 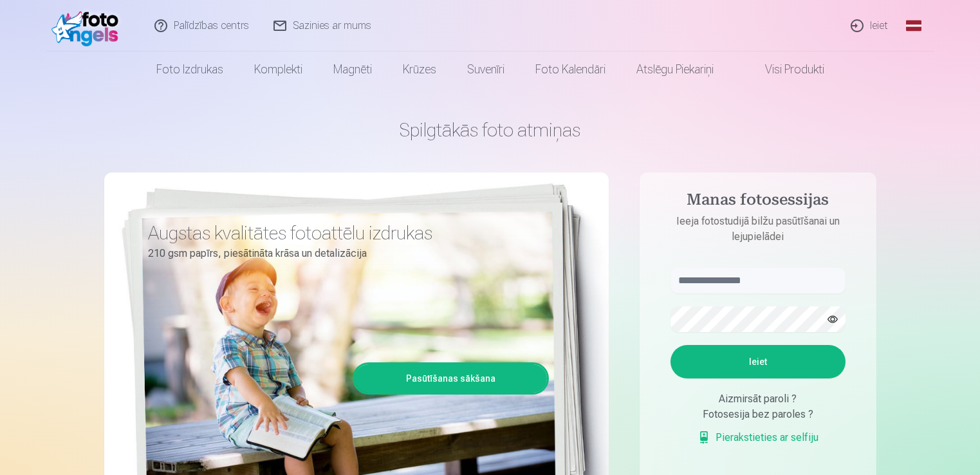 What do you see at coordinates (784, 69) in the screenshot?
I see `a: Visi produkti` at bounding box center [784, 69].